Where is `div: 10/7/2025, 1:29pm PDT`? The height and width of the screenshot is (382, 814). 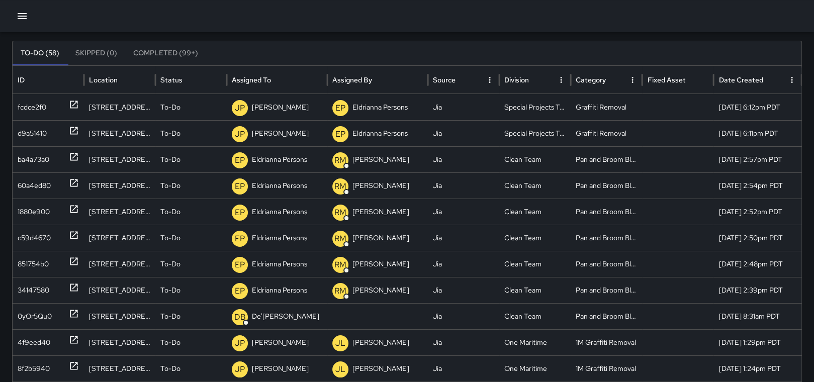 div: 10/7/2025, 1:29pm PDT is located at coordinates (758, 343).